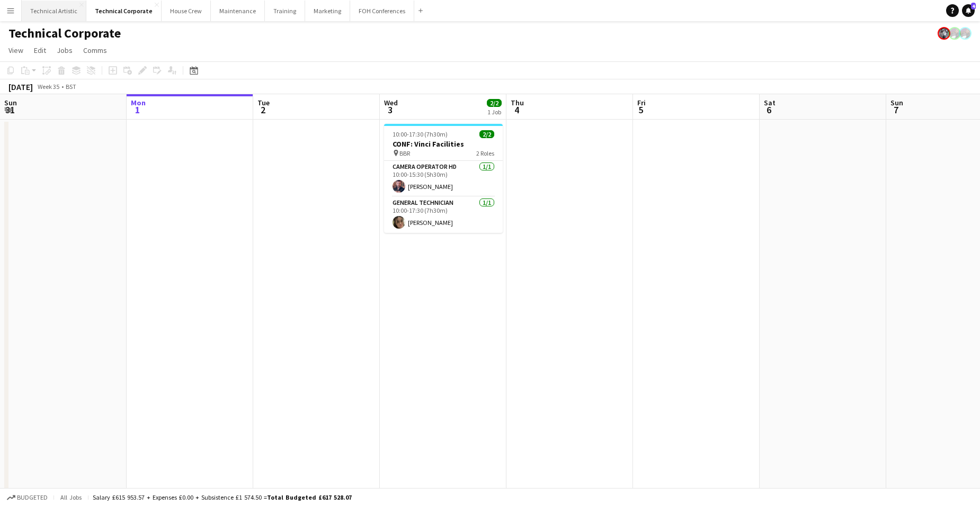 Image resolution: width=980 pixels, height=506 pixels. I want to click on span: Fri, so click(641, 103).